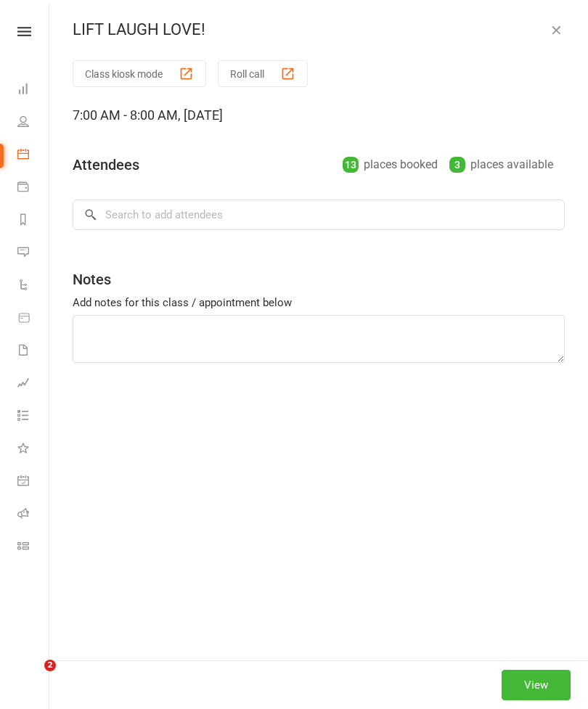  Describe the element at coordinates (34, 156) in the screenshot. I see `a: Calendar` at that location.